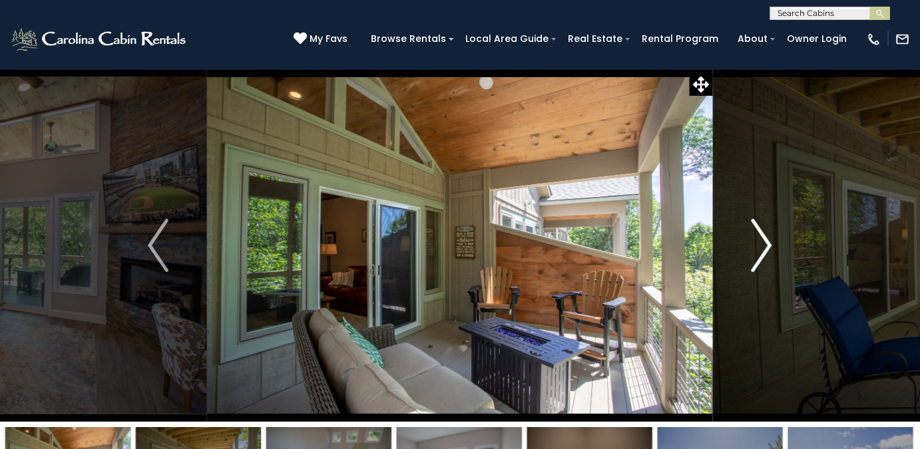 The width and height of the screenshot is (920, 449). Describe the element at coordinates (507, 39) in the screenshot. I see `a: Local Area Guide` at that location.